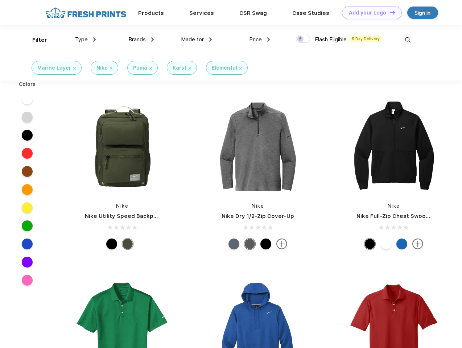 The image size is (462, 348). I want to click on div: Navy Heather, so click(234, 244).